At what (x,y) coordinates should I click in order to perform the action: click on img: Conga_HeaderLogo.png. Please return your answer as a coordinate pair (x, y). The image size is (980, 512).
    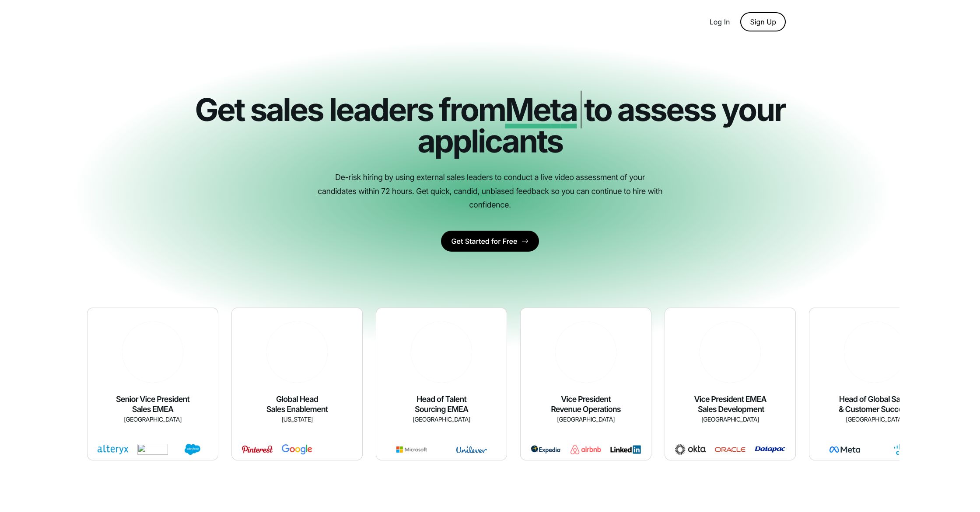
    Looking at the image, I should click on (153, 450).